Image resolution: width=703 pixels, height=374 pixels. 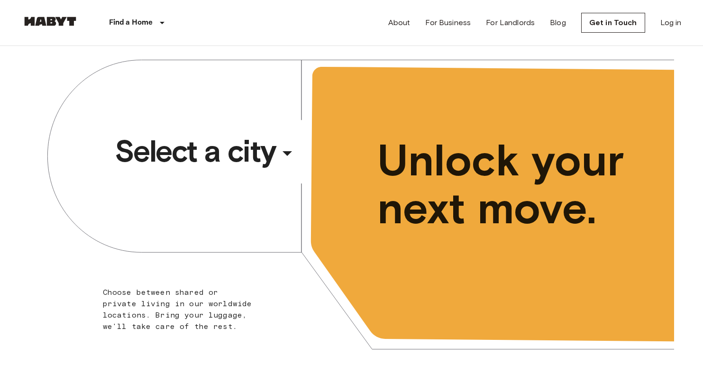 I want to click on span: Choose between shared or private living in our worldwide locations. Bring your luggage, we'll tak..., so click(x=177, y=309).